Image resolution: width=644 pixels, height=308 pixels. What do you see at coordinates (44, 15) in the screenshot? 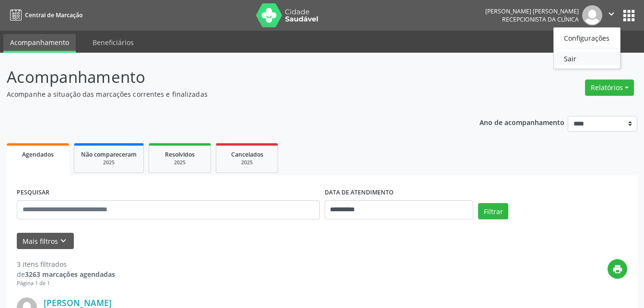
I see `a: Central de Marcação` at bounding box center [44, 15].